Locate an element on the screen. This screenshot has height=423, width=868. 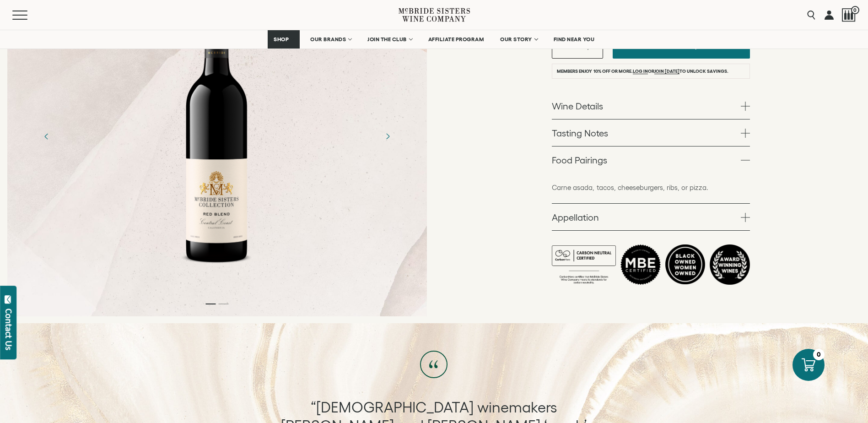
span: JOIN THE CLUB is located at coordinates (387, 39).